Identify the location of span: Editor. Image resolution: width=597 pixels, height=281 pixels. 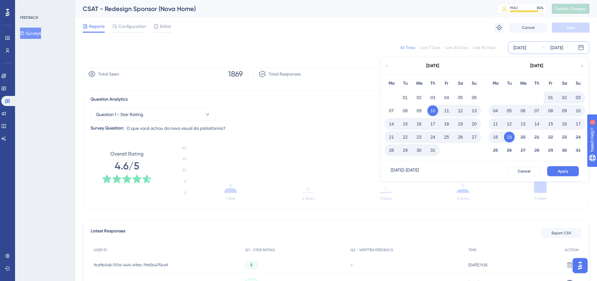
(166, 26).